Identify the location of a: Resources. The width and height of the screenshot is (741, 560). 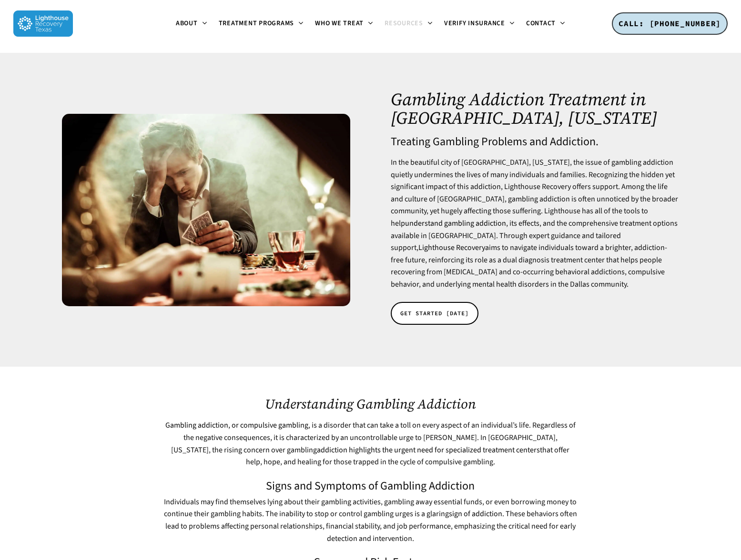
(408, 24).